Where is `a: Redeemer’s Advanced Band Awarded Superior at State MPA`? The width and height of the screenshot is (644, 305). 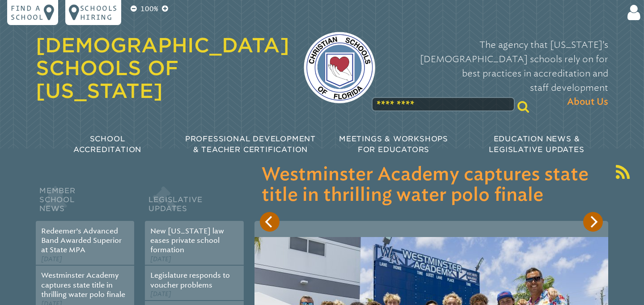 a: Redeemer’s Advanced Band Awarded Superior at State MPA is located at coordinates (81, 241).